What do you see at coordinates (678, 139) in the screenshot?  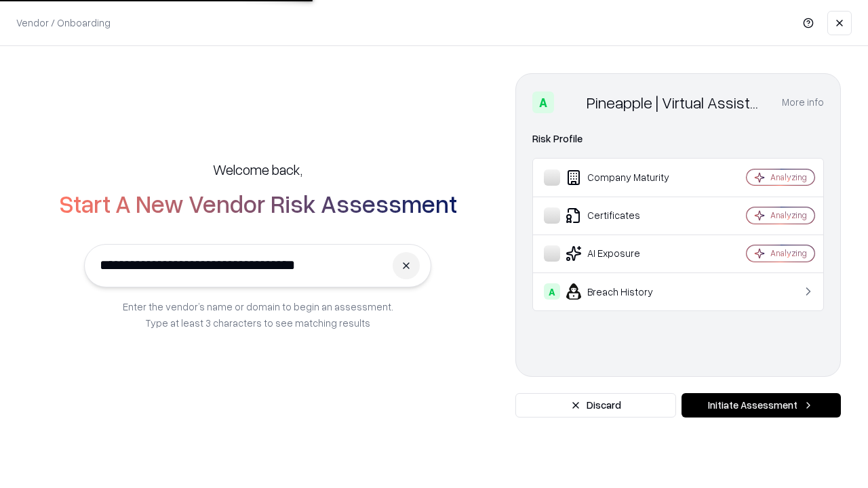 I see `div: Risk Profile` at bounding box center [678, 139].